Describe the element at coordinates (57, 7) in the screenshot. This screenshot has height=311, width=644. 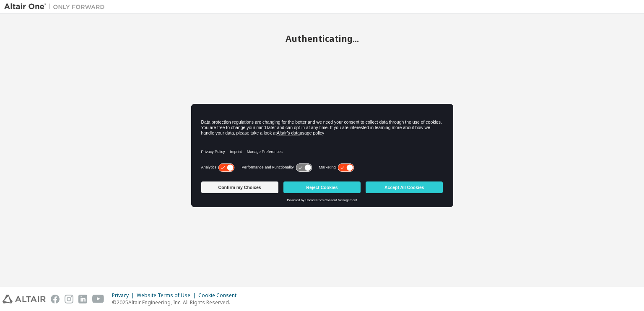
I see `img: Altair One` at that location.